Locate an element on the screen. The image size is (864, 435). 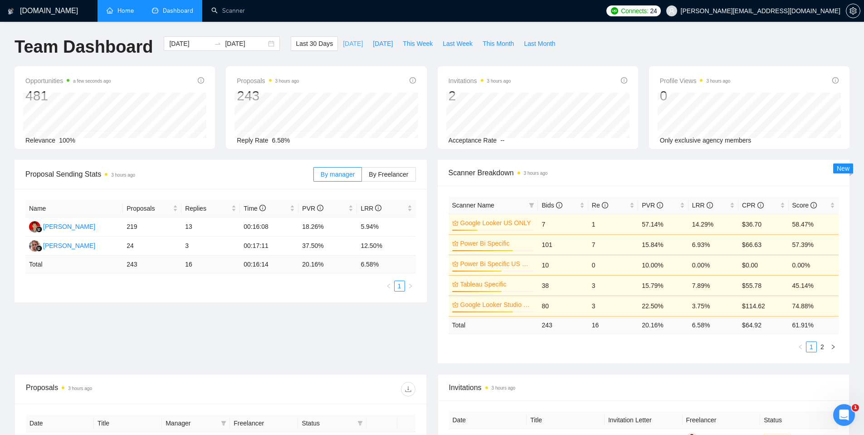
th: Invitation Letter is located at coordinates (644, 420).